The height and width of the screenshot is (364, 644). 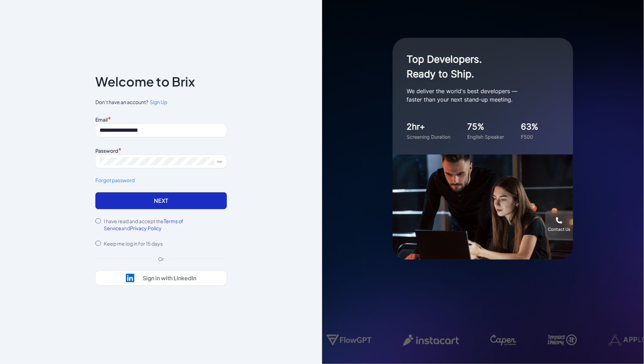 What do you see at coordinates (486, 127) in the screenshot?
I see `div: 75%` at bounding box center [486, 127].